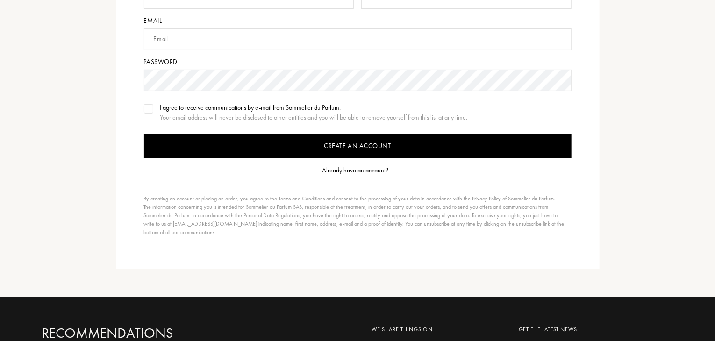 The height and width of the screenshot is (341, 715). What do you see at coordinates (355, 170) in the screenshot?
I see `div: Already have an account?` at bounding box center [355, 170].